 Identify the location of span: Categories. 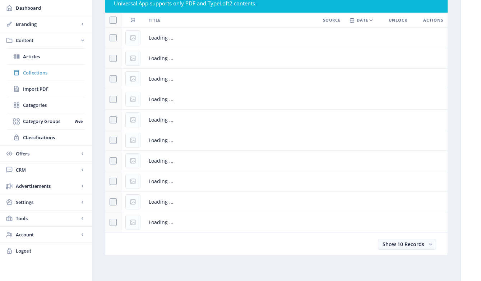
(54, 105).